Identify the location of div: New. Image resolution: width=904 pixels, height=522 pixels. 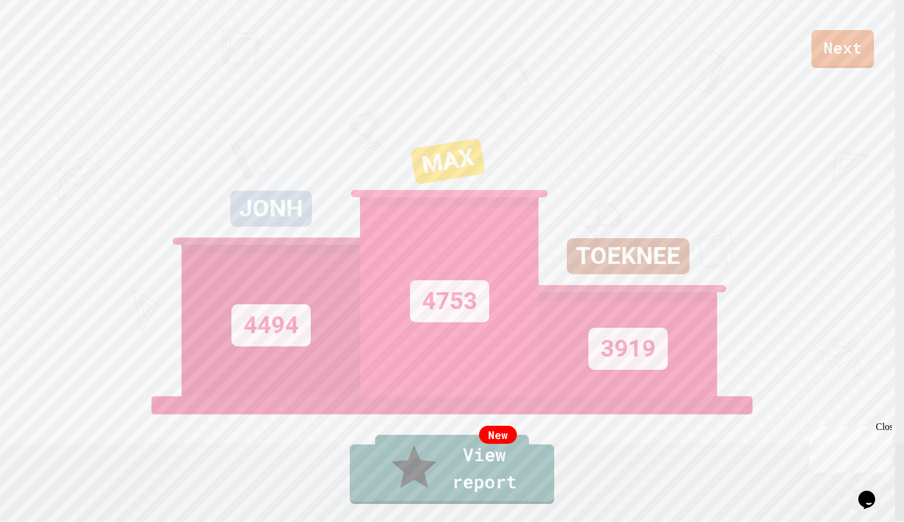
(498, 434).